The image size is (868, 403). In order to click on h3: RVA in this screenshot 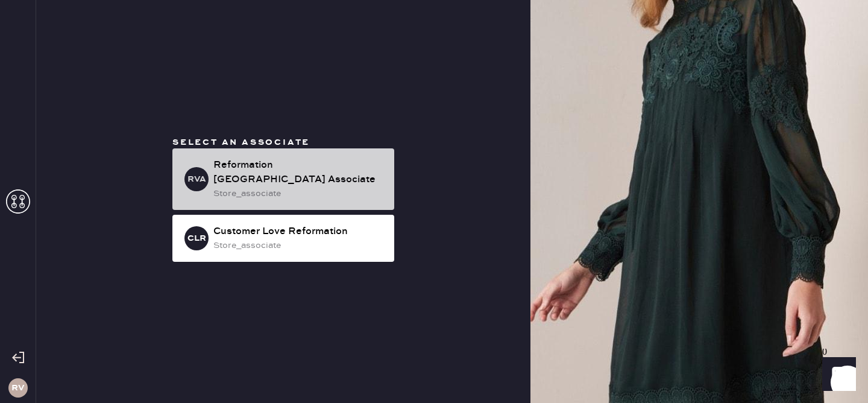, I will do `click(196, 179)`.